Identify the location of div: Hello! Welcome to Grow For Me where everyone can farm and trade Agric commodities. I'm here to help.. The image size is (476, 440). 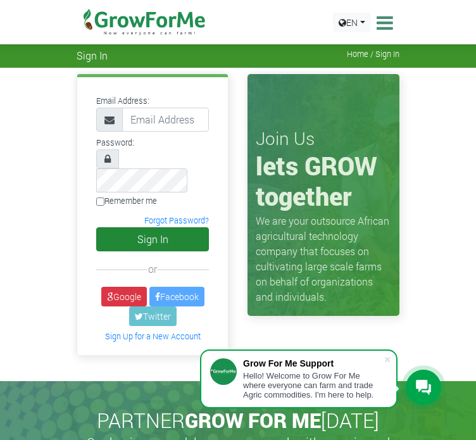
(313, 385).